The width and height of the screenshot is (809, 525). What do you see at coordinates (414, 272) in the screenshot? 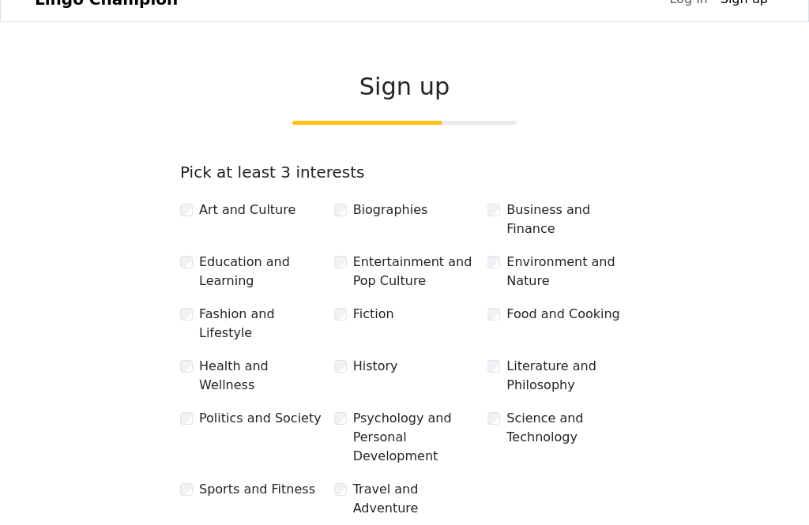
I see `label: Entertainment and Pop Culture` at bounding box center [414, 272].